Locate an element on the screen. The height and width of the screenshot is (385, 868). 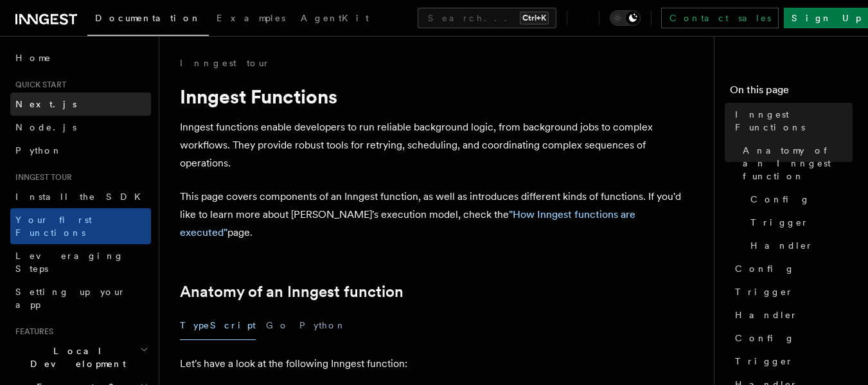
kbd: Ctrl+K is located at coordinates (534, 18).